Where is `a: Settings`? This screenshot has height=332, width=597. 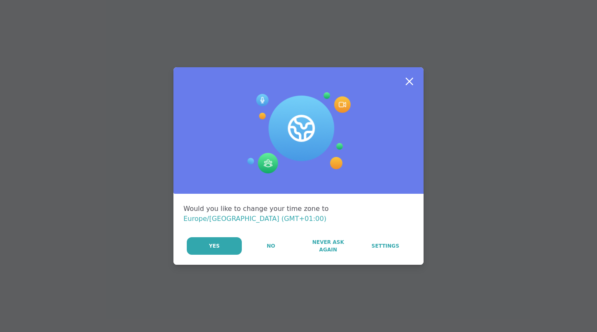
a: Settings is located at coordinates (385, 246).